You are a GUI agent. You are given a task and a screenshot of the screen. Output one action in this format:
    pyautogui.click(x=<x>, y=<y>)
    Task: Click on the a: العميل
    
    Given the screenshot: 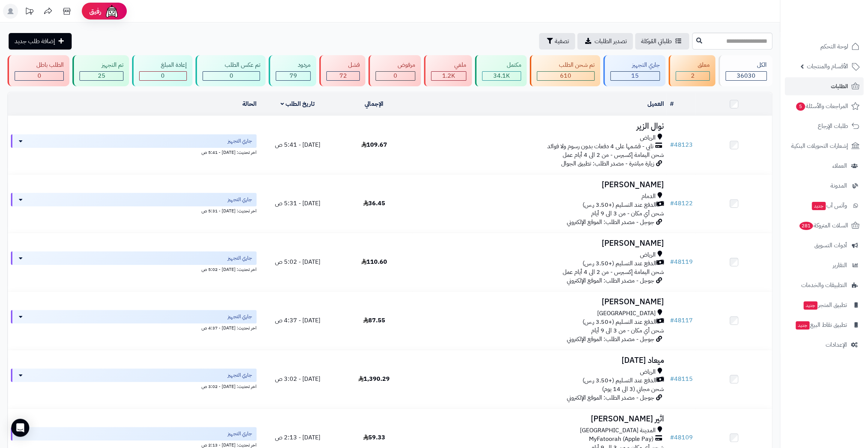 What is the action you would take?
    pyautogui.click(x=655, y=104)
    